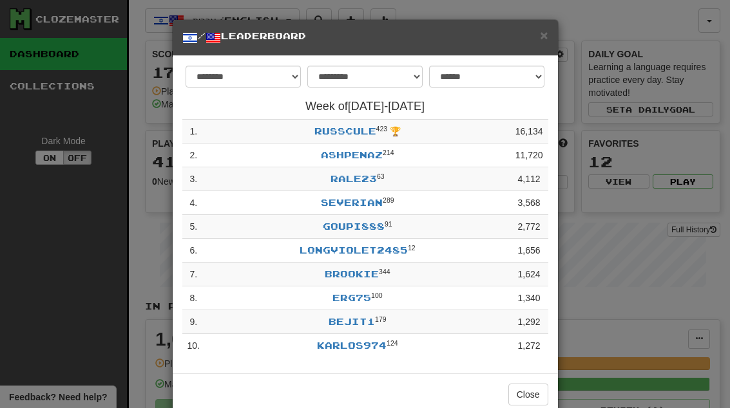  Describe the element at coordinates (529, 298) in the screenshot. I see `td: 1,340` at that location.